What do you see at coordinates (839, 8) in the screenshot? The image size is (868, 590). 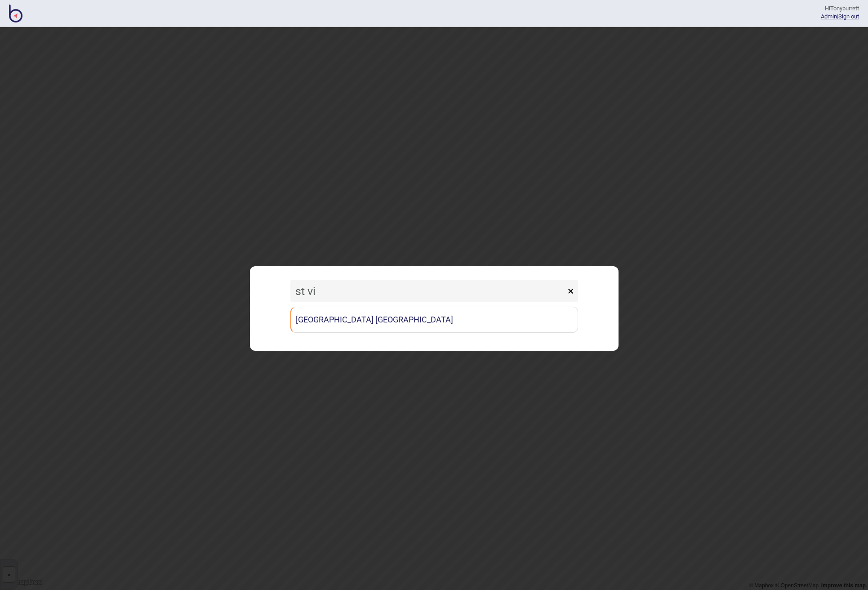 I see `div: Hi Tonyburrett` at bounding box center [839, 8].